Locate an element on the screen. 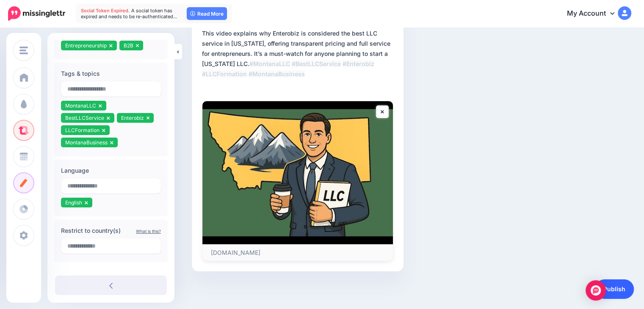 Image resolution: width=644 pixels, height=309 pixels. span: MontanaBusiness is located at coordinates (86, 142).